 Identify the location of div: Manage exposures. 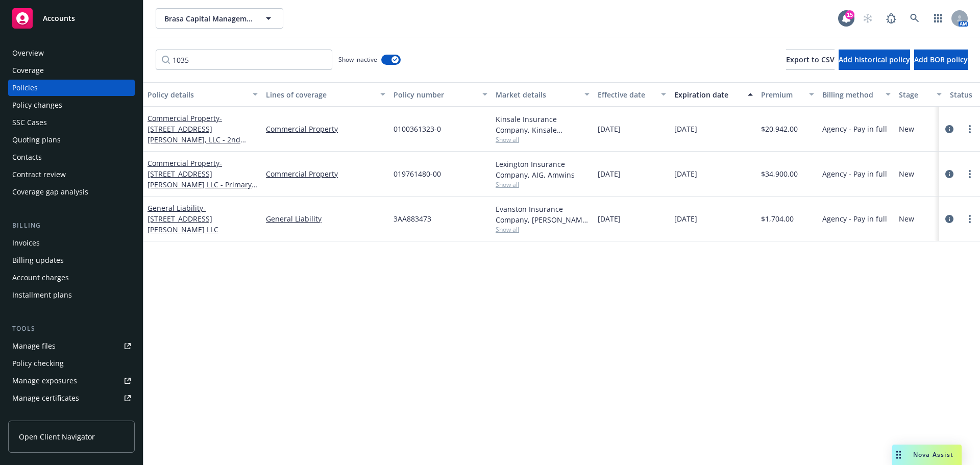
(44, 380).